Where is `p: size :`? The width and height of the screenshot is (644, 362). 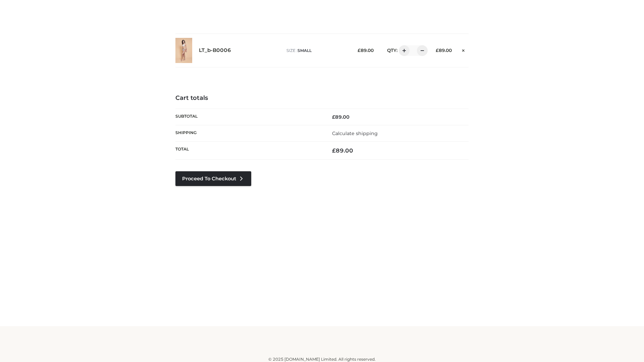 p: size : is located at coordinates (317, 51).